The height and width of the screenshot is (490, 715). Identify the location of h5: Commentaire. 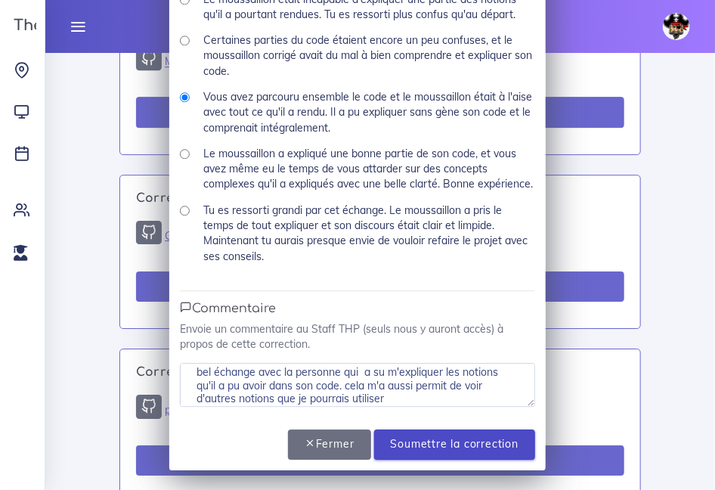
(357, 308).